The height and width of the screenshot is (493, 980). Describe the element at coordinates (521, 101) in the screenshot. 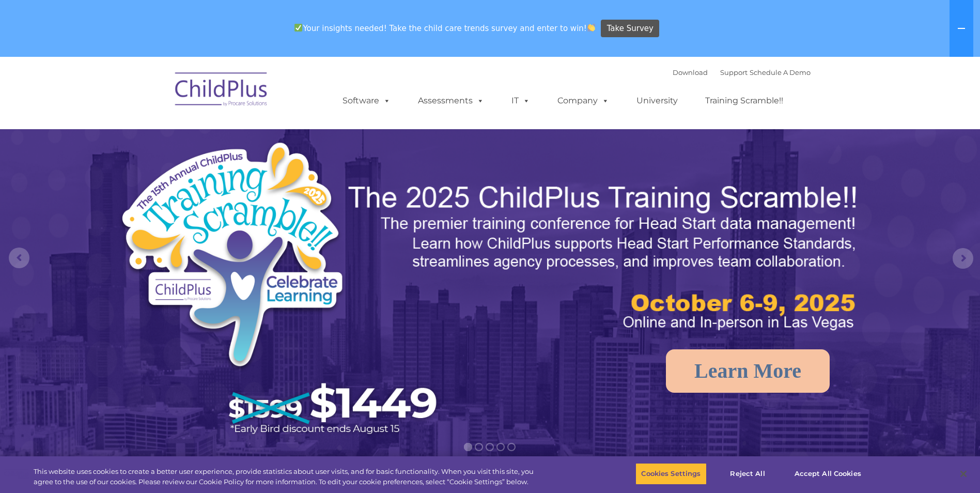

I see `a: IT` at that location.